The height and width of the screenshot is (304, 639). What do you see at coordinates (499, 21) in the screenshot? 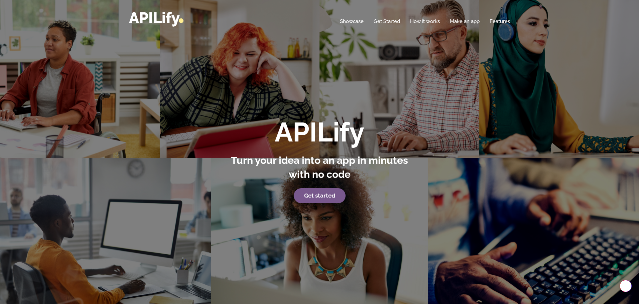
I see `a: Features` at bounding box center [499, 21].